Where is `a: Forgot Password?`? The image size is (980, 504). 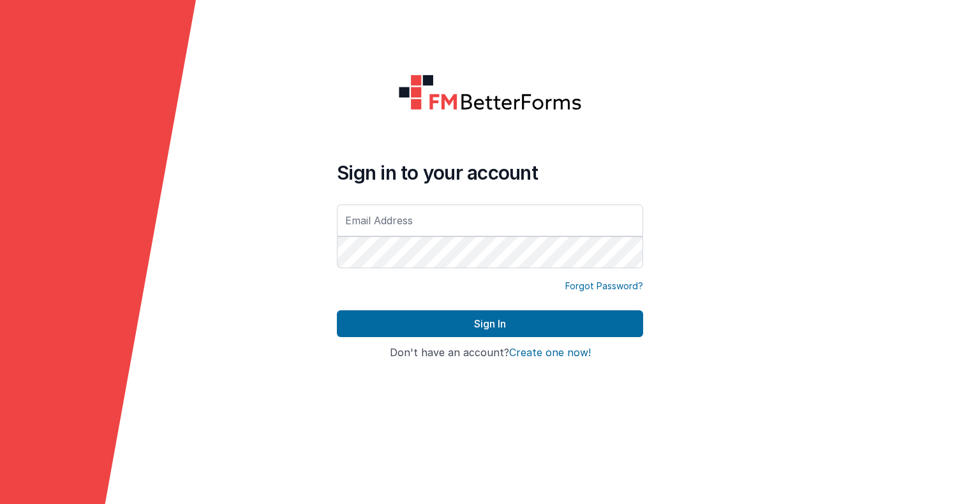 a: Forgot Password? is located at coordinates (604, 286).